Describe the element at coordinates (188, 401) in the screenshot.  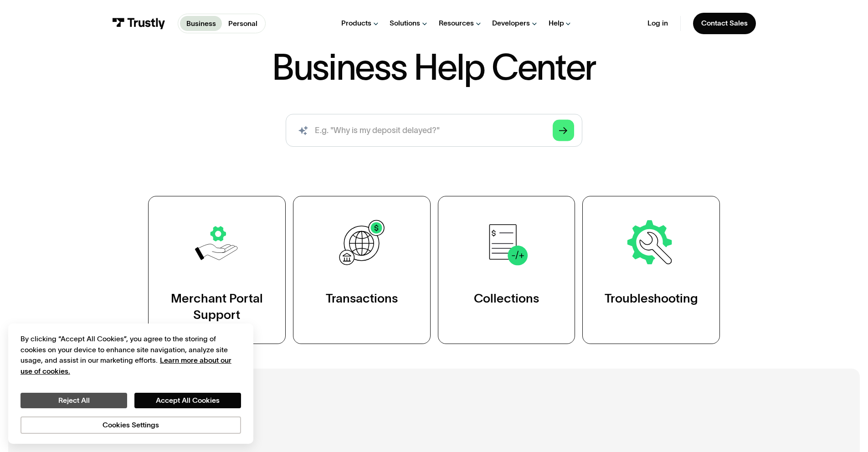
I see `button: Accept All Cookies` at that location.